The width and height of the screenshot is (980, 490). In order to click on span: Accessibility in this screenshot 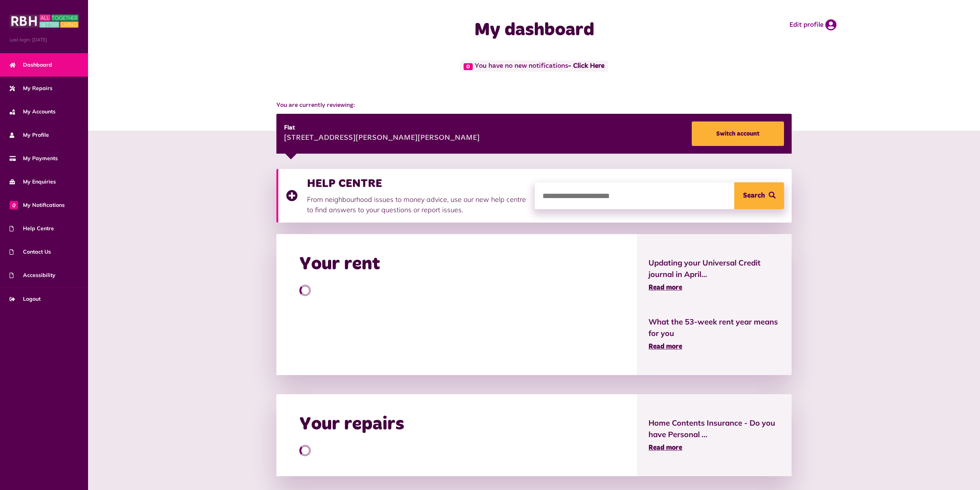, I will do `click(33, 275)`.